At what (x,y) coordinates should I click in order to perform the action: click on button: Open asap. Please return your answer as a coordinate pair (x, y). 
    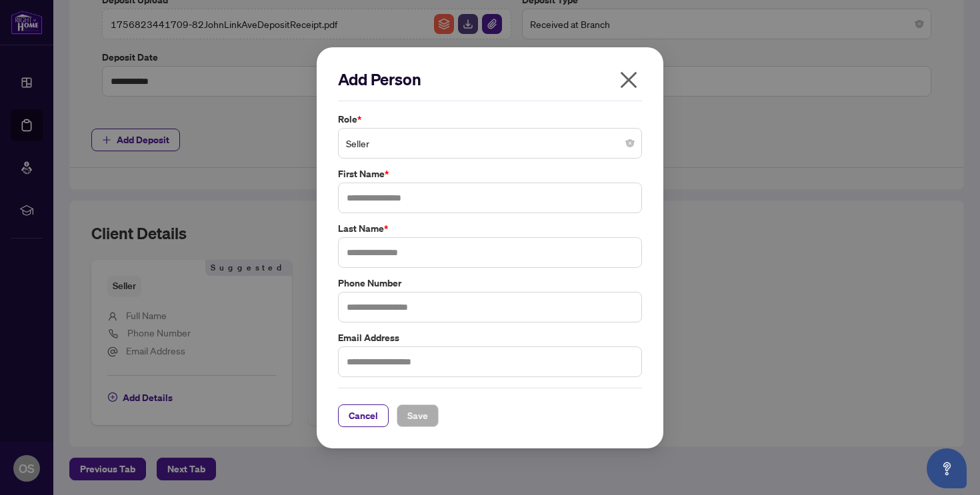
    Looking at the image, I should click on (947, 468).